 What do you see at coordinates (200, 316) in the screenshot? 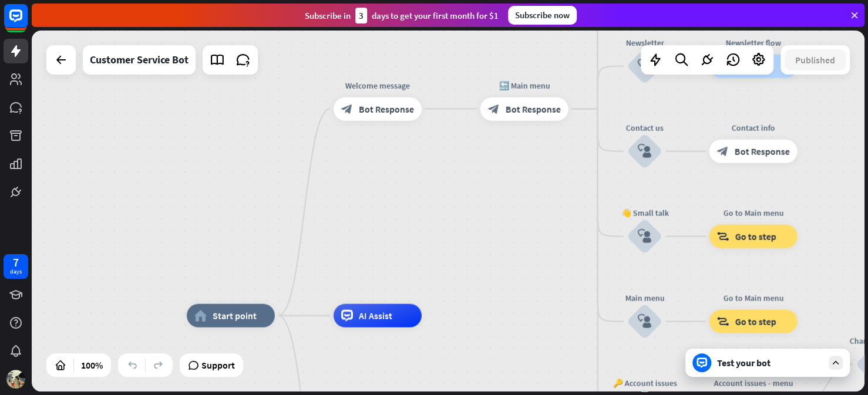
I see `i: home_2` at bounding box center [200, 316].